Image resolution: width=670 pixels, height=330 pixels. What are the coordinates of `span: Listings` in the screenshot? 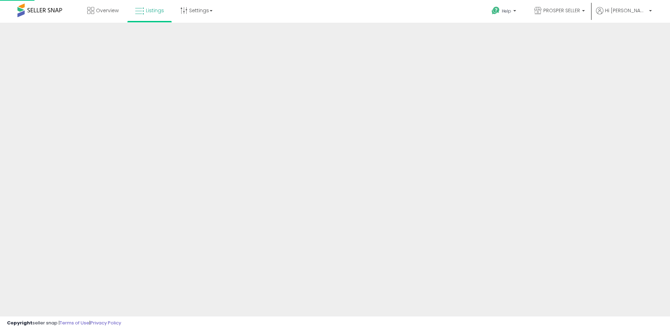 It's located at (155, 10).